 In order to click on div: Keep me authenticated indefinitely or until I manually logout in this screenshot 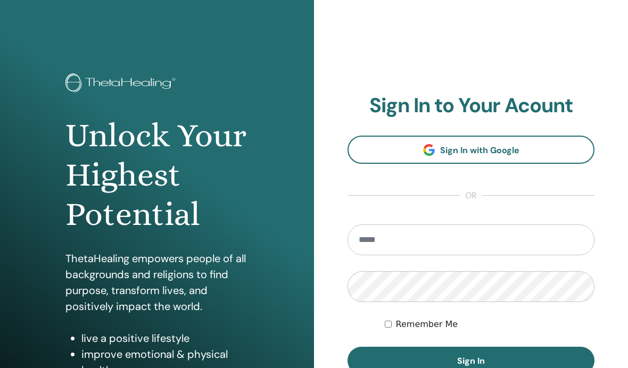, I will do `click(489, 324)`.